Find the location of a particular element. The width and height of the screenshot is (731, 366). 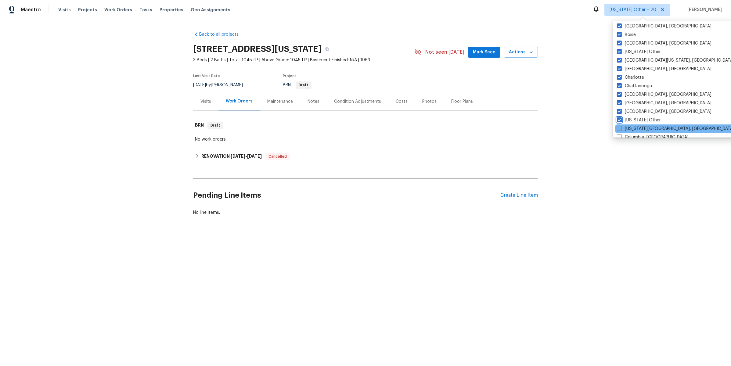

span: Project is located at coordinates (290, 76).